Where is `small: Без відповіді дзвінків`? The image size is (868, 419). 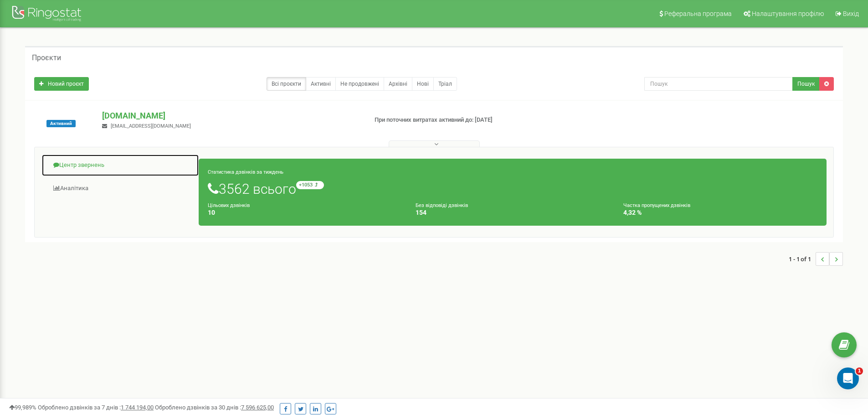 small: Без відповіді дзвінків is located at coordinates (442, 205).